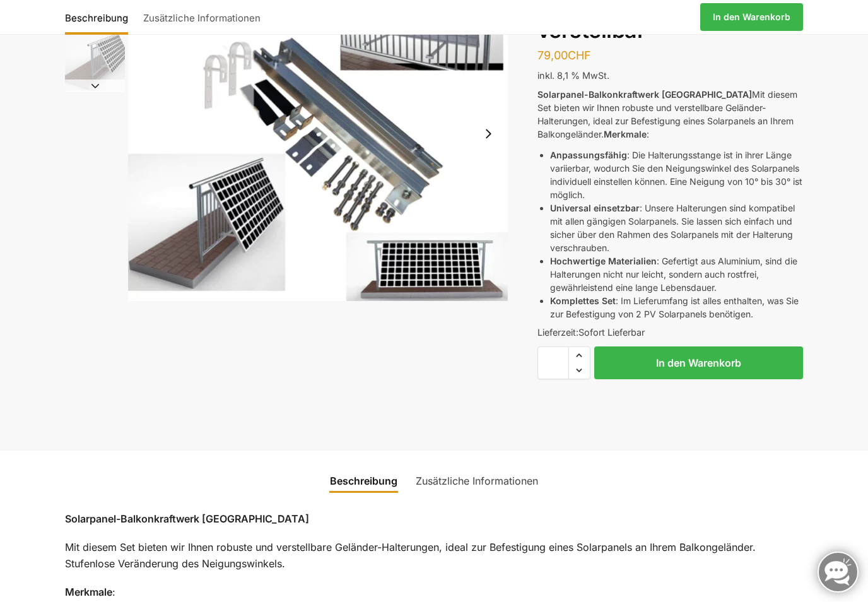 The height and width of the screenshot is (602, 868). I want to click on strong: Anpassungsfähig, so click(588, 155).